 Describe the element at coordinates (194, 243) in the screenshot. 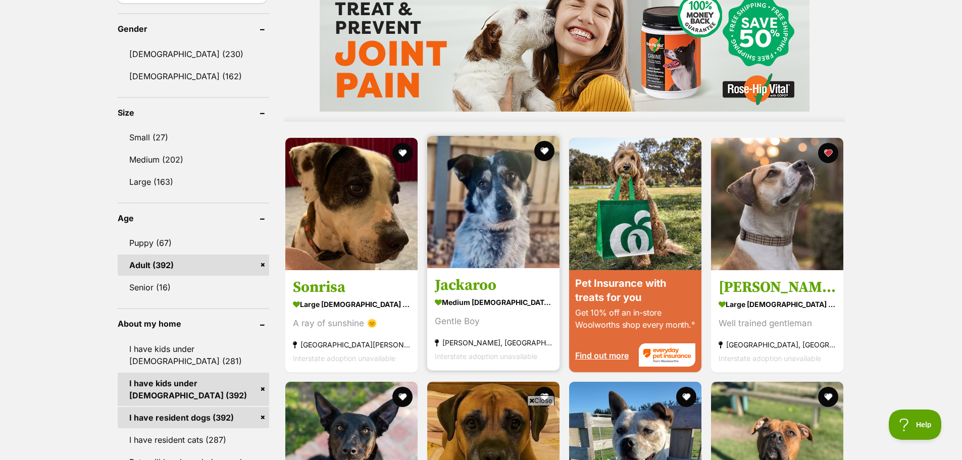

I see `a: Puppy (67)` at that location.